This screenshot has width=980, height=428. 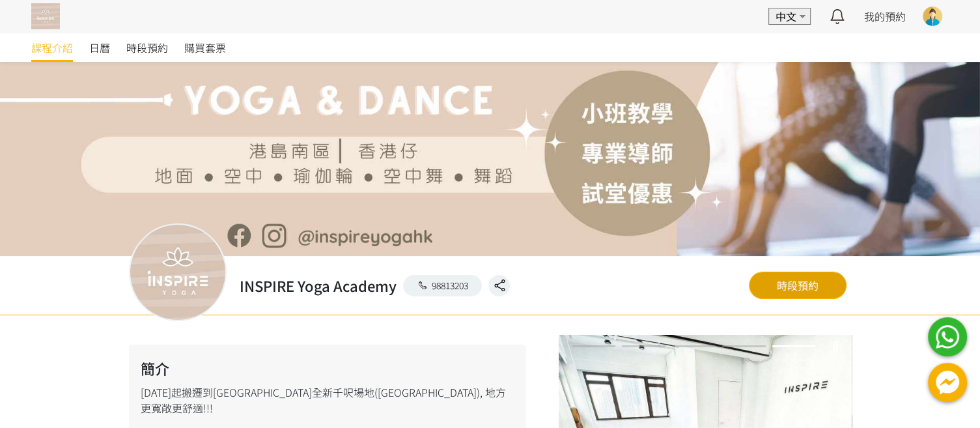 I want to click on span: 時段預約, so click(x=147, y=47).